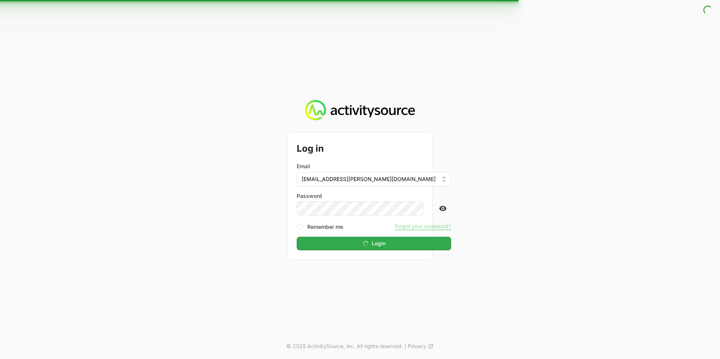 The image size is (720, 359). Describe the element at coordinates (421, 347) in the screenshot. I see `a: Privacy` at that location.